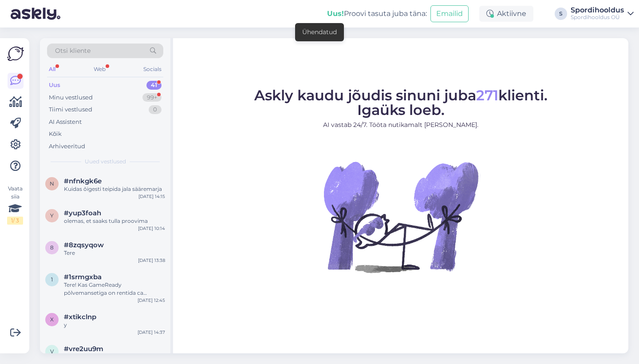 The height and width of the screenshot is (364, 639). Describe the element at coordinates (15, 205) in the screenshot. I see `div: Vaata siia` at that location.